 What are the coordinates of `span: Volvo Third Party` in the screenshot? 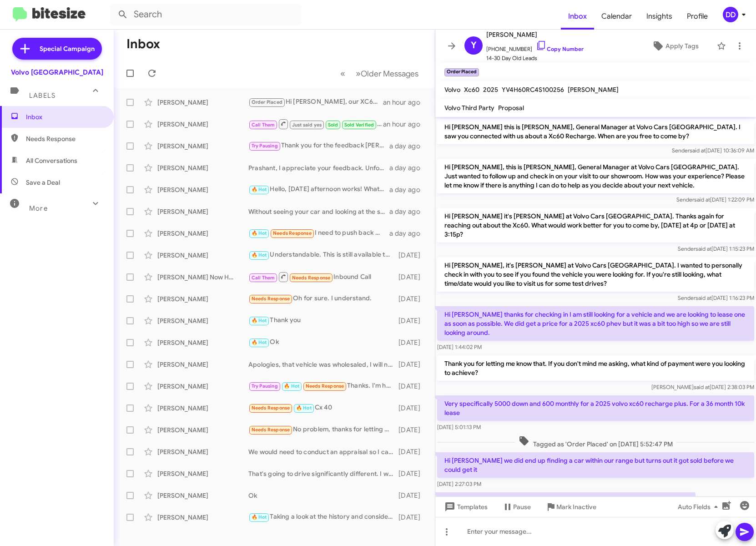 It's located at (469, 108).